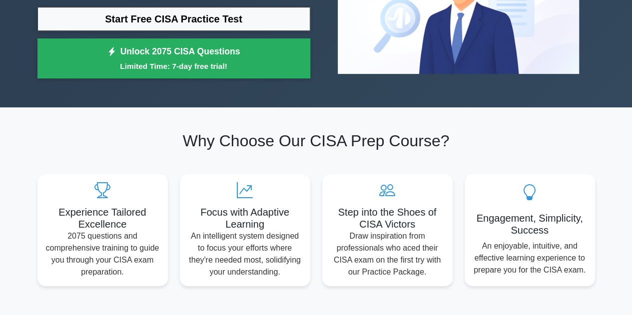  I want to click on h5: Engagement, Simplicity, Success, so click(530, 224).